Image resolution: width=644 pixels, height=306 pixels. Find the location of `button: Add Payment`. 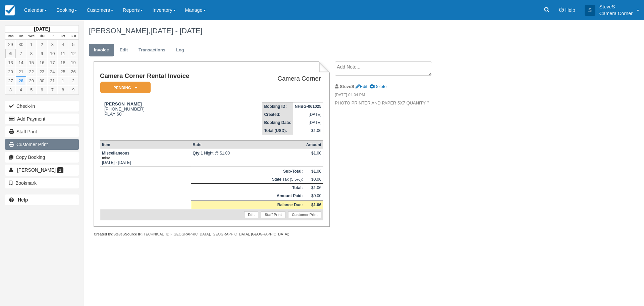

button: Add Payment is located at coordinates (42, 119).